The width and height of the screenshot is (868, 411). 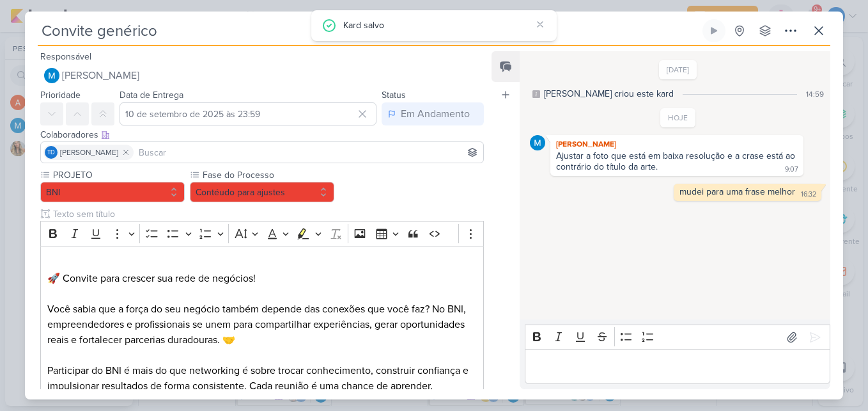 What do you see at coordinates (60, 95) in the screenshot?
I see `label: Prioridade` at bounding box center [60, 95].